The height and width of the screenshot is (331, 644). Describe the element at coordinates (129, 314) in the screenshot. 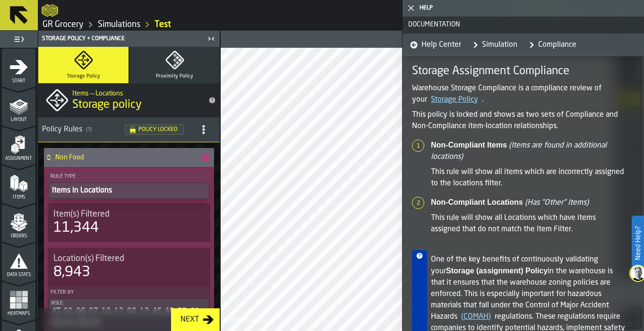

I see `div: PolicyFilterItem-Aisle` at that location.